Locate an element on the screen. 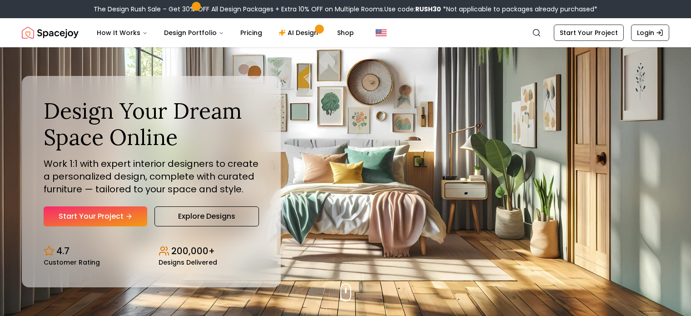 This screenshot has height=316, width=691. b: RUSH30 is located at coordinates (428, 9).